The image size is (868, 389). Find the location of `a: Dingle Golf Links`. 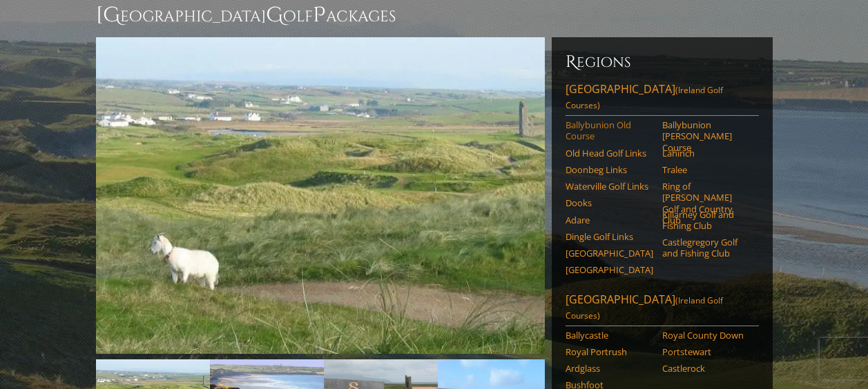

a: Dingle Golf Links is located at coordinates (609, 237).